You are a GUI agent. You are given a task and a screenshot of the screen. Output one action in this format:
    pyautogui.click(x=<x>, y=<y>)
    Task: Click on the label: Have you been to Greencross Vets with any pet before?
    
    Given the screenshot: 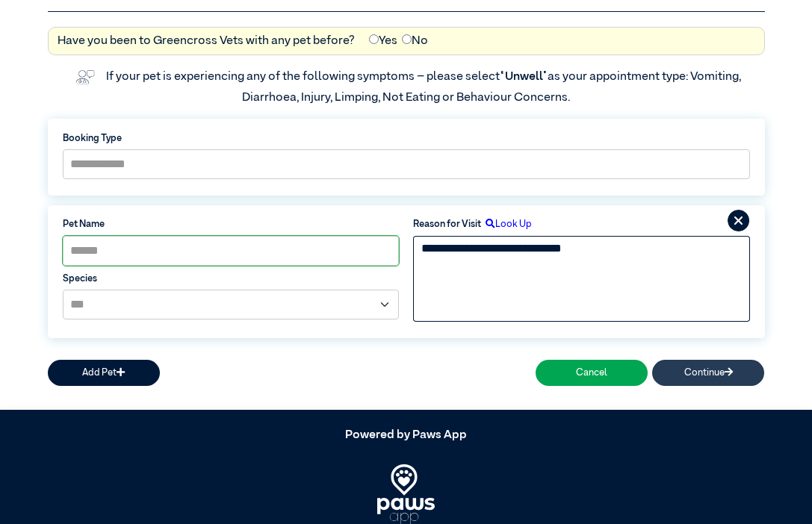 What is the action you would take?
    pyautogui.click(x=206, y=41)
    